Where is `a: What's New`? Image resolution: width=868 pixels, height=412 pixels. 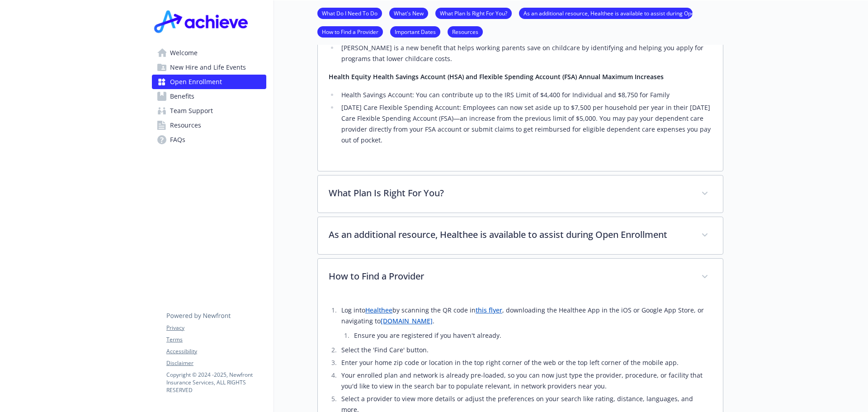 a: What's New is located at coordinates (409, 12).